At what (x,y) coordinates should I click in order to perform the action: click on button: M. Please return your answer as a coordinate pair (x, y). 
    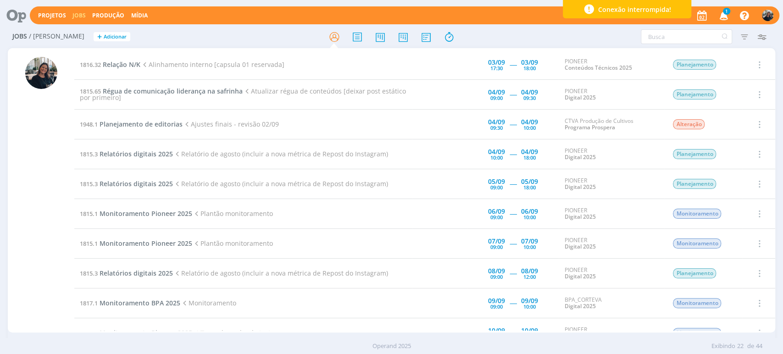
    Looking at the image, I should click on (768, 15).